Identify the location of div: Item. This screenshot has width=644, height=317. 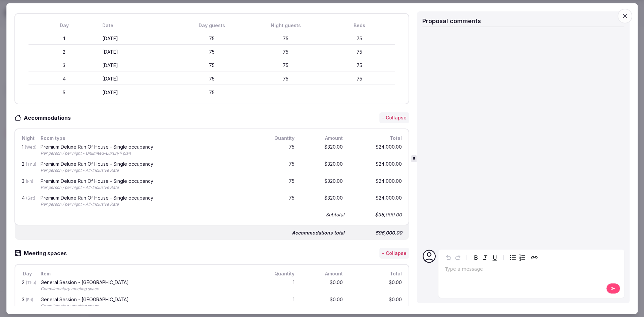
(149, 274).